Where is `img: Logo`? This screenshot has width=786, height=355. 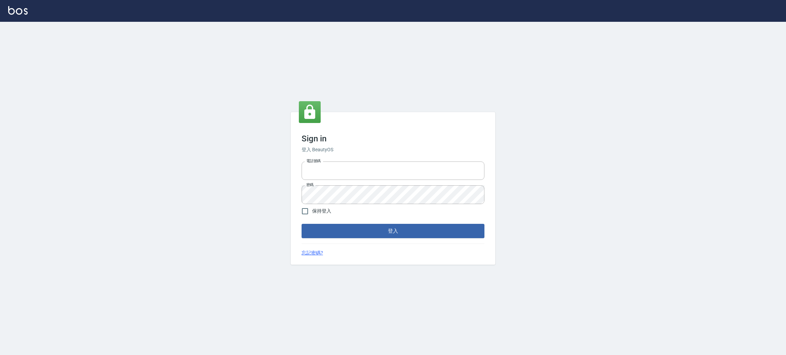 img: Logo is located at coordinates (18, 10).